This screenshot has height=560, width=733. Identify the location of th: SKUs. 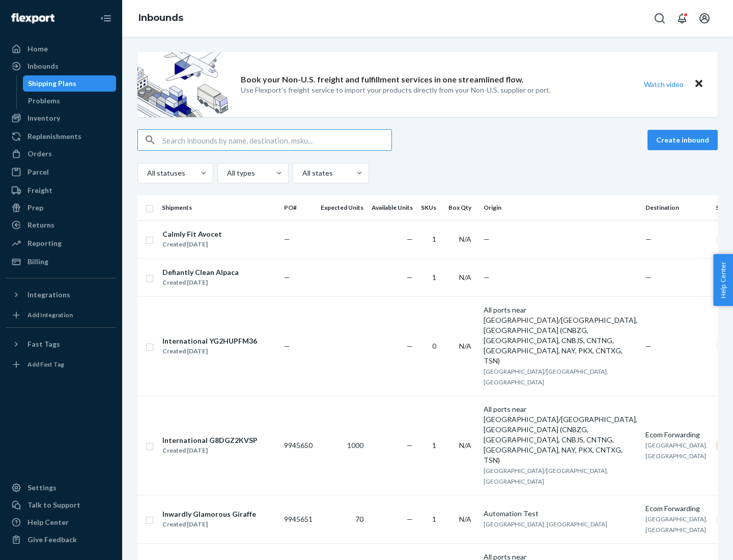
(431, 208).